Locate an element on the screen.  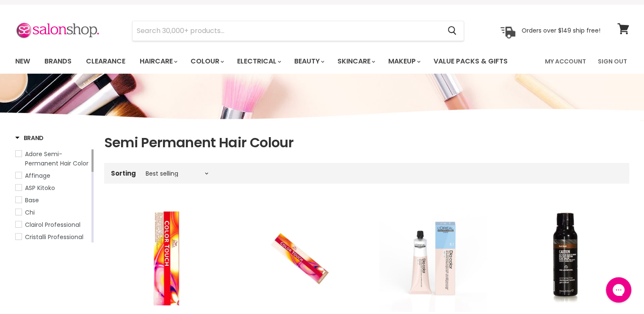
a: Chi is located at coordinates (53, 212).